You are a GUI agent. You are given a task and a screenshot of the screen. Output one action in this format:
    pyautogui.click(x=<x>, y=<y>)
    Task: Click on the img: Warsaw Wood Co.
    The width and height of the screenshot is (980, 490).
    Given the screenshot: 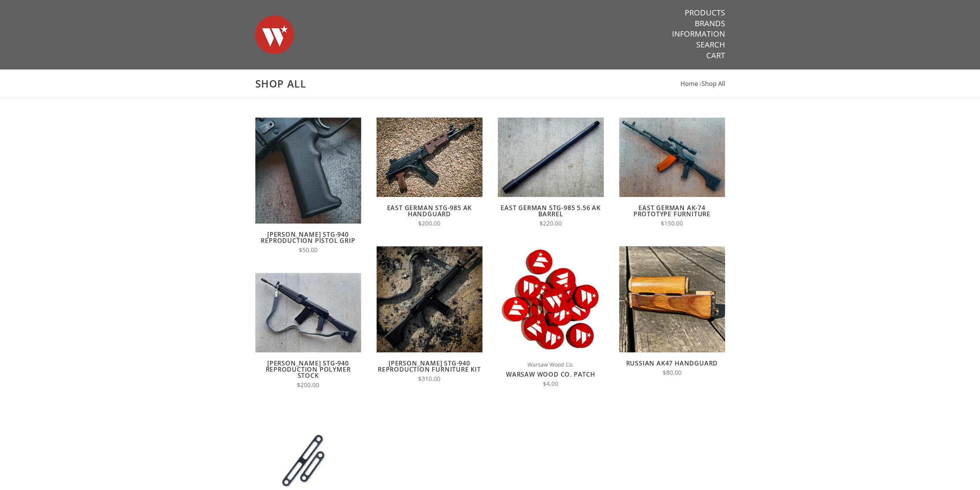 What is the action you would take?
    pyautogui.click(x=275, y=35)
    